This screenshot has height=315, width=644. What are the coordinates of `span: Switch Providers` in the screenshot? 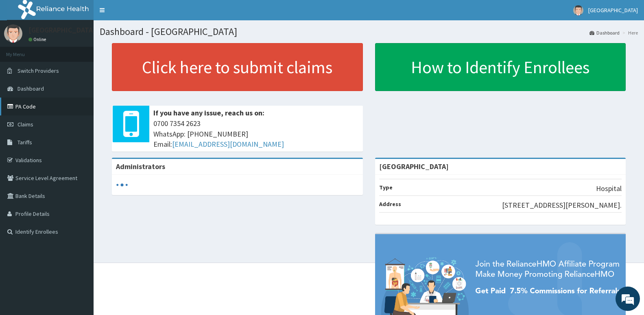 It's located at (39, 71).